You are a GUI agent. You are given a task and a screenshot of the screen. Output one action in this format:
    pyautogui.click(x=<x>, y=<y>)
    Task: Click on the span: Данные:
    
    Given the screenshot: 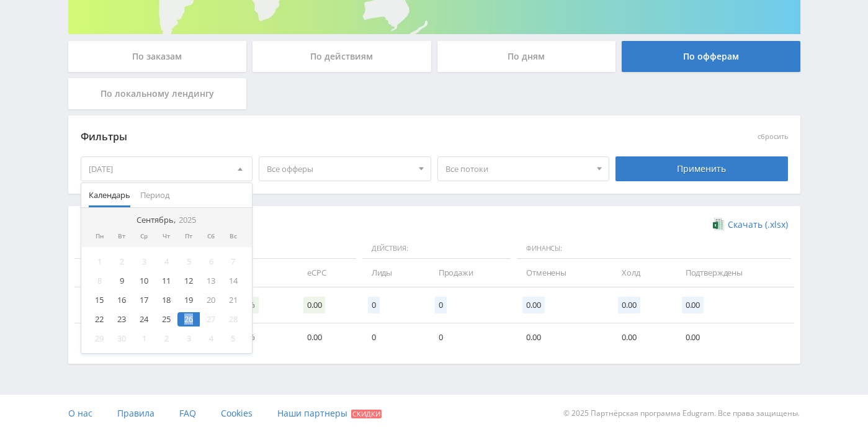 What is the action you would take?
    pyautogui.click(x=215, y=249)
    